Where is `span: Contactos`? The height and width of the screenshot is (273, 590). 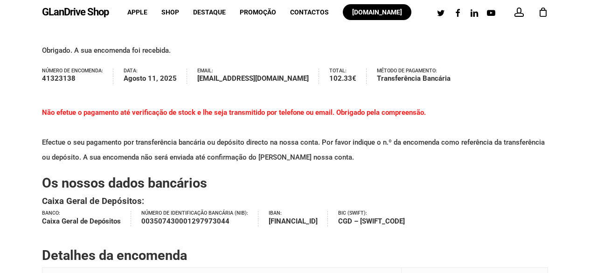 span: Contactos is located at coordinates (309, 12).